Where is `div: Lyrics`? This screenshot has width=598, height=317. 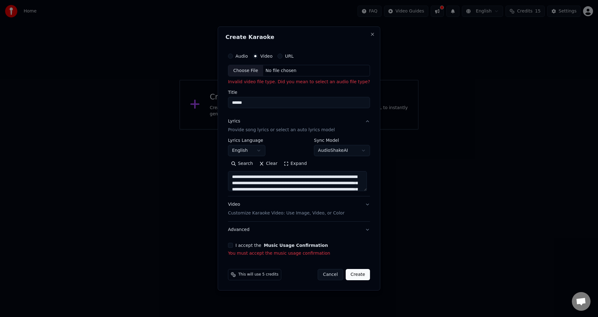
div: Lyrics is located at coordinates (234, 122).